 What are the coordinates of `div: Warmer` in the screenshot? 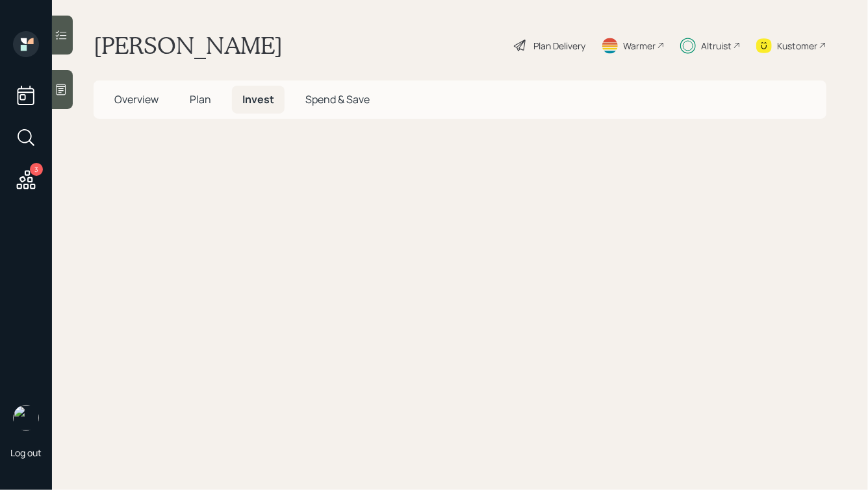 It's located at (639, 46).